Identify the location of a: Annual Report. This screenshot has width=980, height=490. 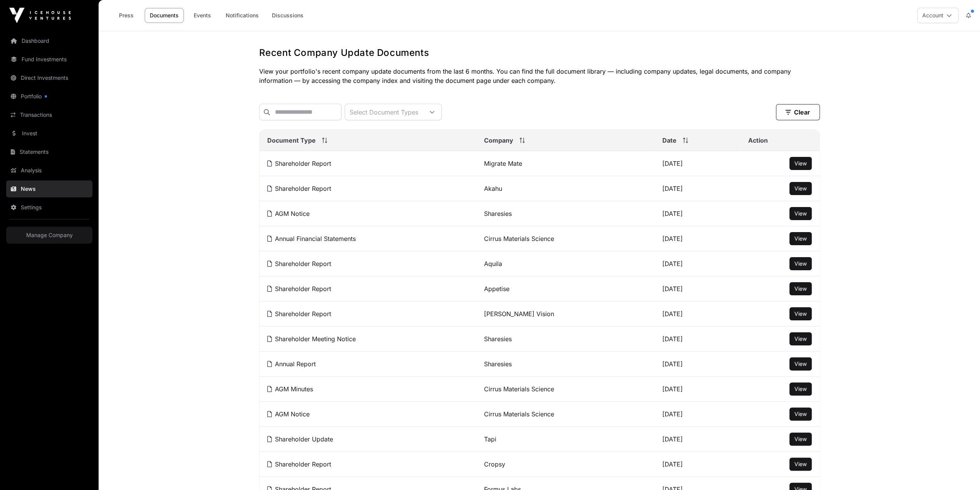
(292, 364).